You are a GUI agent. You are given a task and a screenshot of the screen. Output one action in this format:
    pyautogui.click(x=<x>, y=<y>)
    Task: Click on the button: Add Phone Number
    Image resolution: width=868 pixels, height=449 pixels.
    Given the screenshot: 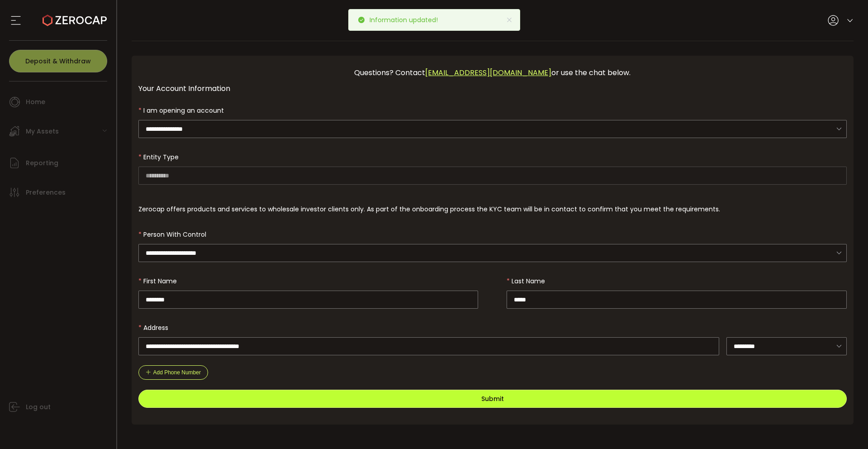 What is the action you would take?
    pyautogui.click(x=173, y=372)
    